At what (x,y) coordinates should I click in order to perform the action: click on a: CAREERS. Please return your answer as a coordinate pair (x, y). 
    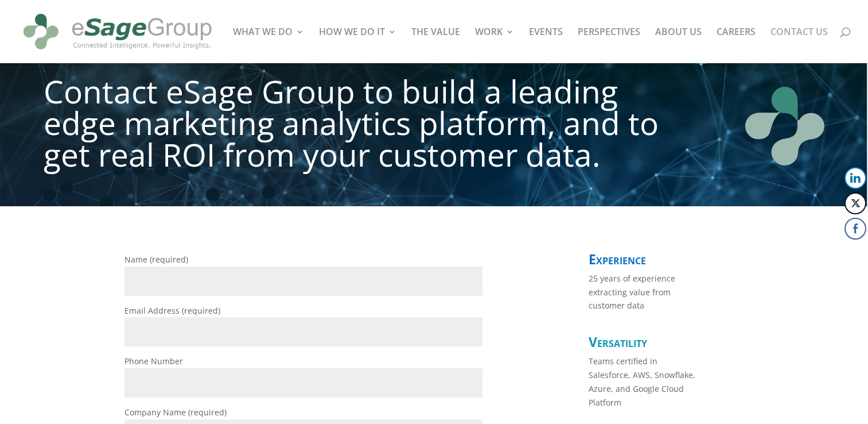
    Looking at the image, I should click on (736, 45).